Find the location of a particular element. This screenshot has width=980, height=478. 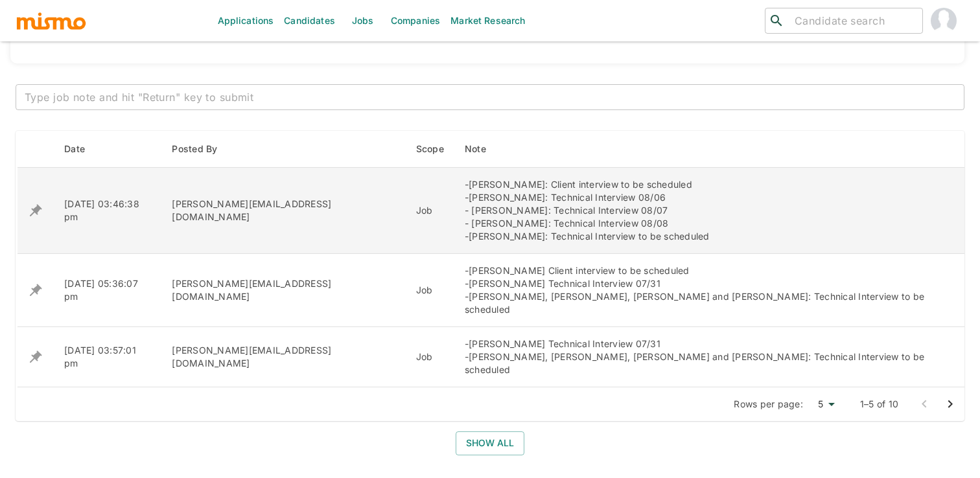

th: Posted By is located at coordinates (283, 149).